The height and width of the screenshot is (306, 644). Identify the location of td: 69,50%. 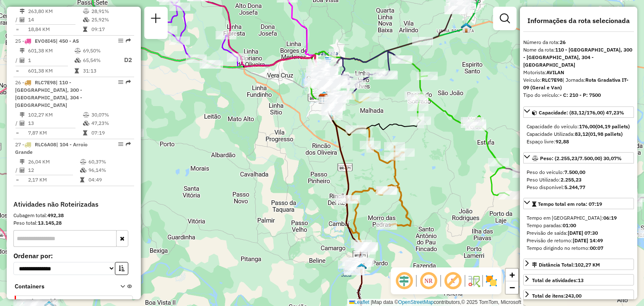
(100, 51).